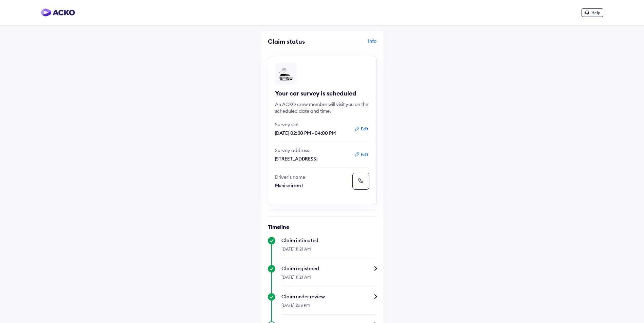 Image resolution: width=644 pixels, height=323 pixels. I want to click on img: horizontal-gradient.png, so click(58, 13).